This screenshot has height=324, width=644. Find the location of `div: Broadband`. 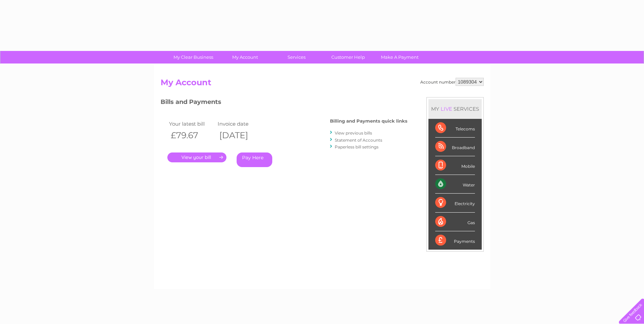

div: Broadband is located at coordinates (455, 147).